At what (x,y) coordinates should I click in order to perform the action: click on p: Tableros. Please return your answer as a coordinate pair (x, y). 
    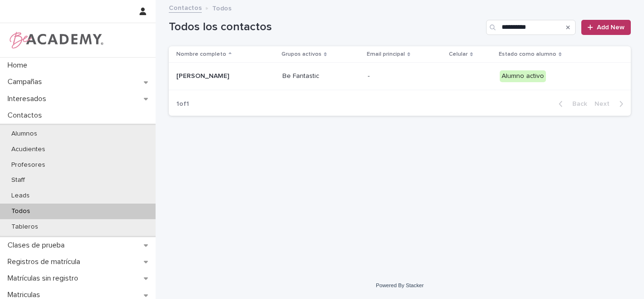
    Looking at the image, I should click on (24, 227).